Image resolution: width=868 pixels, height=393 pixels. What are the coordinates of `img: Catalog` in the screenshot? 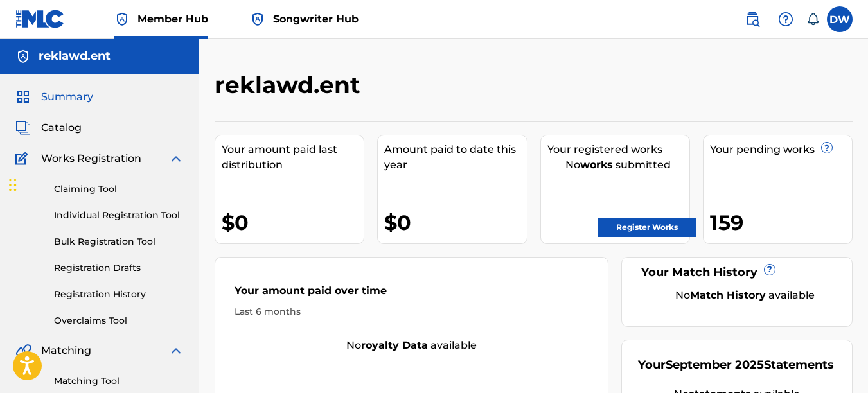 It's located at (23, 128).